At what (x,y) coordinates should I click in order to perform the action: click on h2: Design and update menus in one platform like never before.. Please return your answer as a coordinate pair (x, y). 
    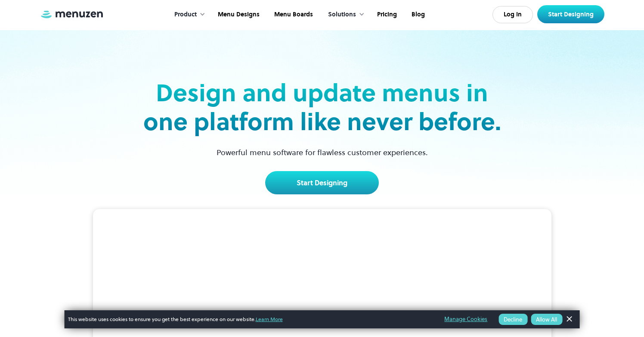
    Looking at the image, I should click on (322, 107).